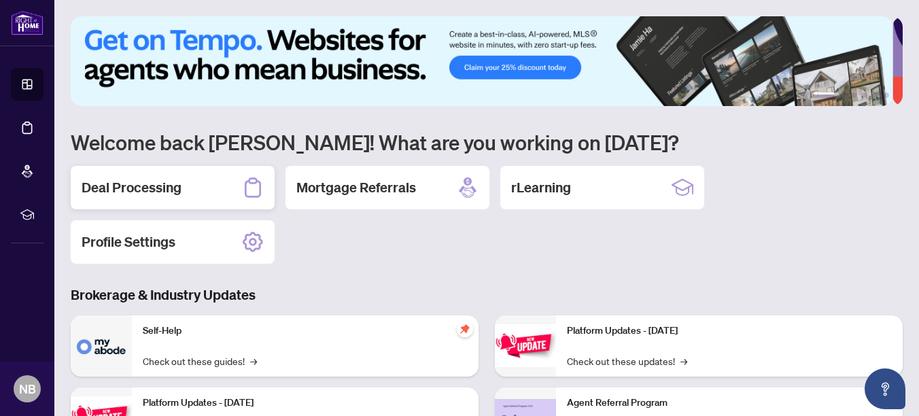 This screenshot has width=919, height=416. What do you see at coordinates (627, 361) in the screenshot?
I see `a: Check out these updates!→` at bounding box center [627, 361].